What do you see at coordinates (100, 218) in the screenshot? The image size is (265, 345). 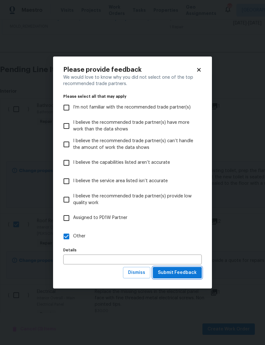 I see `span: Assigned to PD1W Partner` at bounding box center [100, 218].